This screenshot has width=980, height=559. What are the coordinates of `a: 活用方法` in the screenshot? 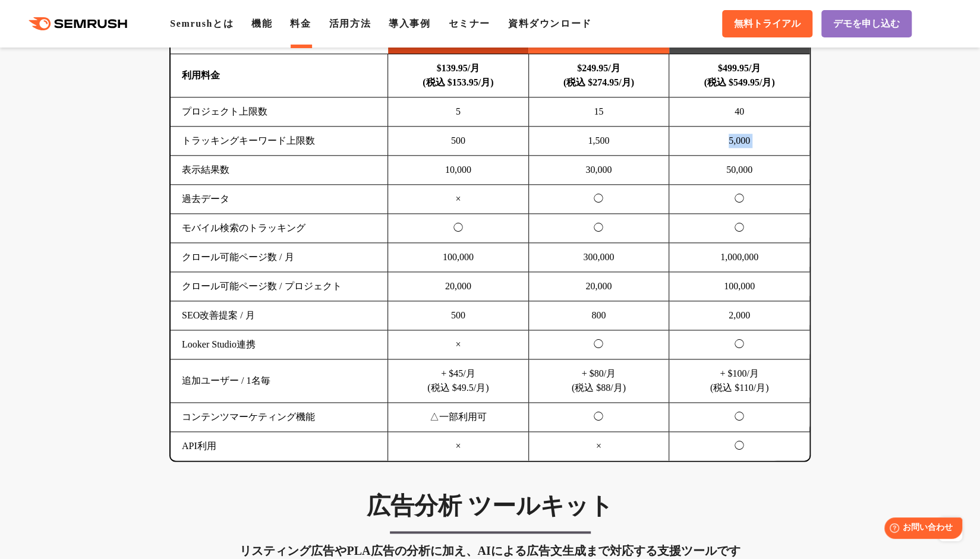 It's located at (350, 24).